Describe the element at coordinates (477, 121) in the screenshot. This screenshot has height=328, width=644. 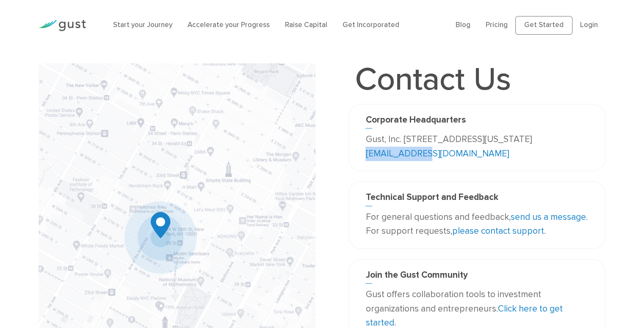
I see `h3: Corporate Headquarters` at that location.